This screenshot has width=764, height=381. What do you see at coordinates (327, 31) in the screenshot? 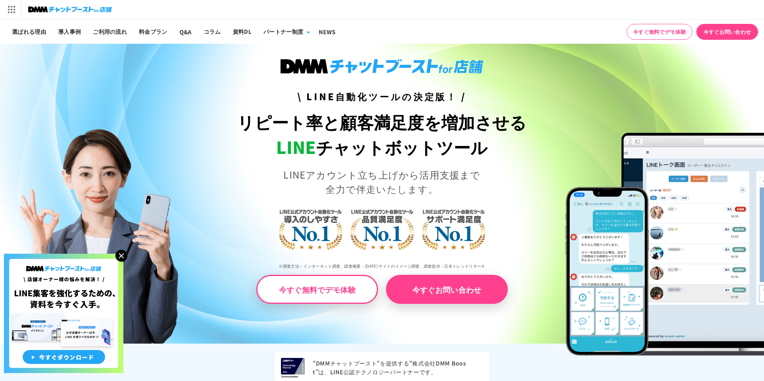
I see `a: NEWS` at bounding box center [327, 31].